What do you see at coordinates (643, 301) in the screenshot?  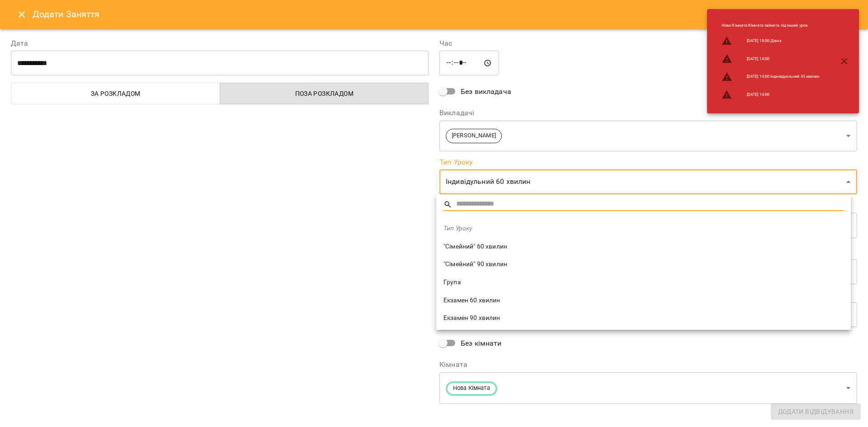 I see `span: Екзамен 60 хвилин` at bounding box center [643, 301].